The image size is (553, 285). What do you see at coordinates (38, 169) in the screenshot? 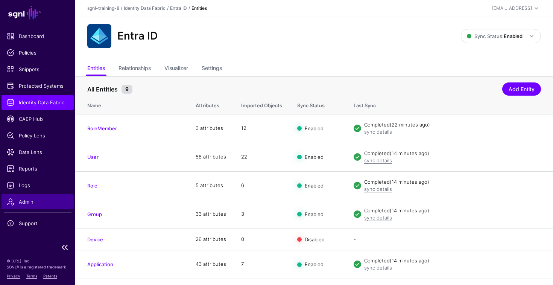
I see `span: Reports` at bounding box center [38, 169].